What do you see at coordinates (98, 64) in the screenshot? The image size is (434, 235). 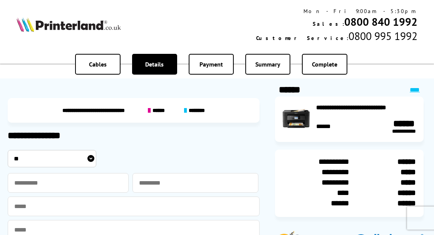 I see `span: Cables` at bounding box center [98, 64].